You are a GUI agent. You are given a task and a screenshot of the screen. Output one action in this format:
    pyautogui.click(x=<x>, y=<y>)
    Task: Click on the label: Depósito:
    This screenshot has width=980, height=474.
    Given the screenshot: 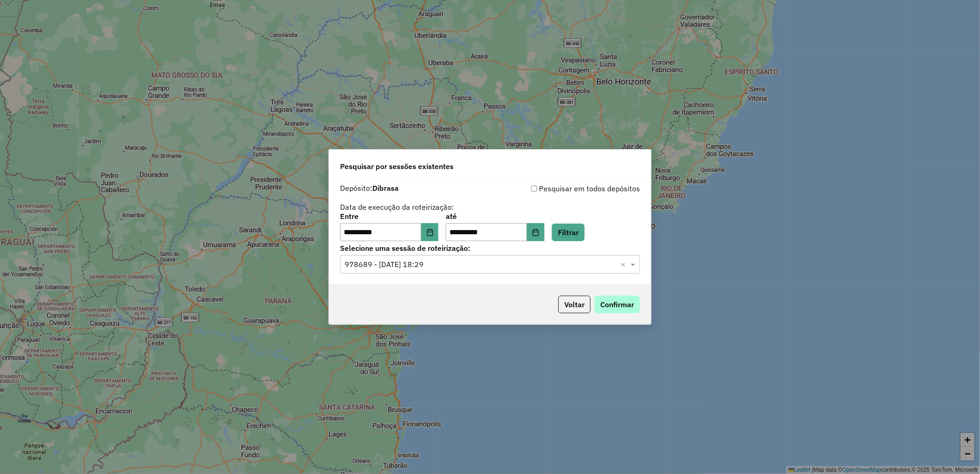 What is the action you would take?
    pyautogui.click(x=369, y=188)
    